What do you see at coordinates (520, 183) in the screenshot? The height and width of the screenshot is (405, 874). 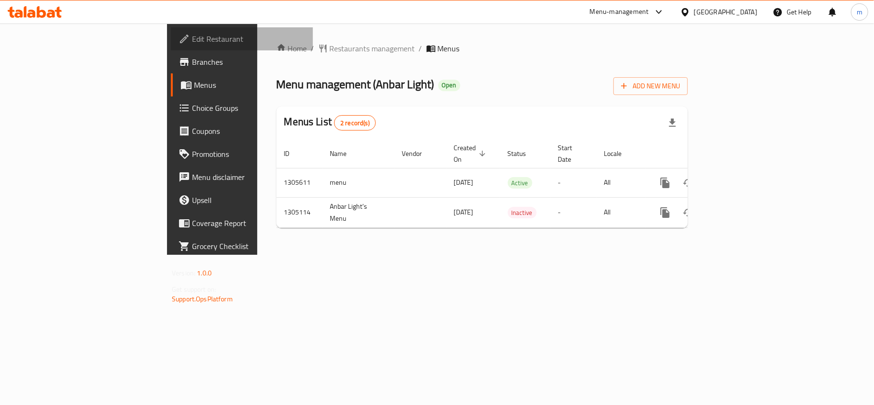 I see `span: Active` at bounding box center [520, 183].